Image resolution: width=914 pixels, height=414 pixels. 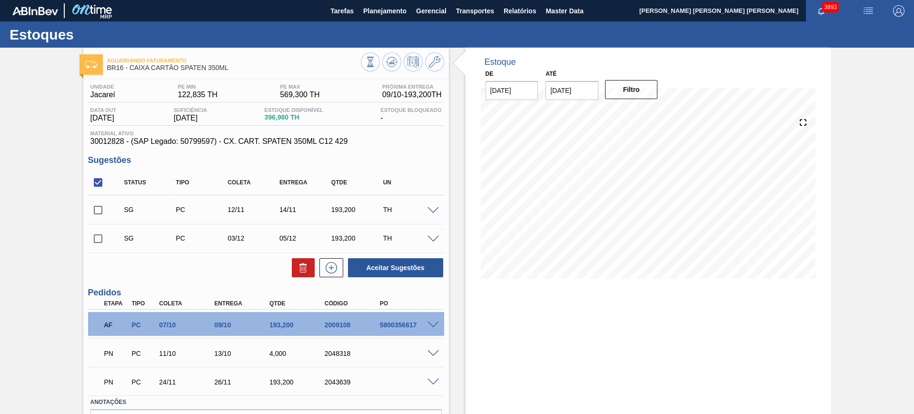 I want to click on div: 07/10/2025, so click(x=188, y=325).